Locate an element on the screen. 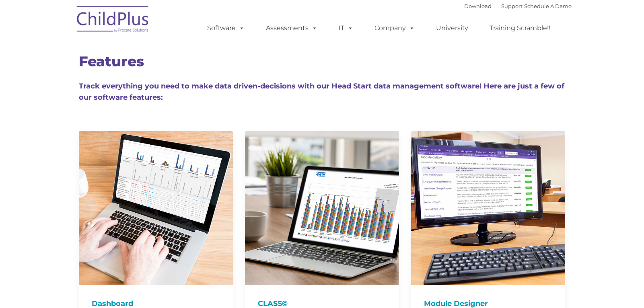 This screenshot has width=644, height=308. span: Features is located at coordinates (112, 61).